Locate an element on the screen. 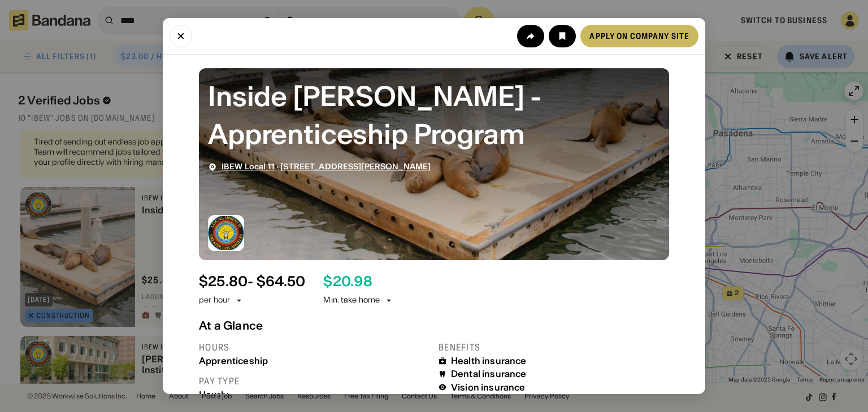  div: Hours is located at coordinates (314, 348).